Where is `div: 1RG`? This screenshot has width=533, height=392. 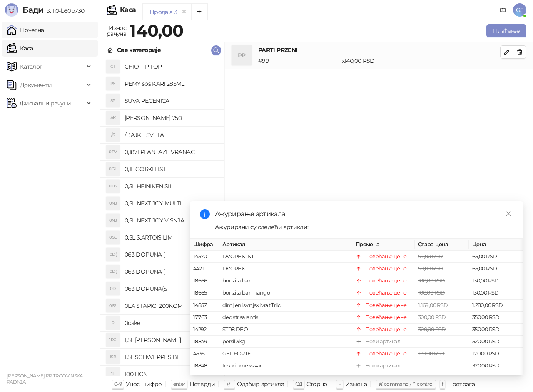 div: 1RG is located at coordinates (113, 340).